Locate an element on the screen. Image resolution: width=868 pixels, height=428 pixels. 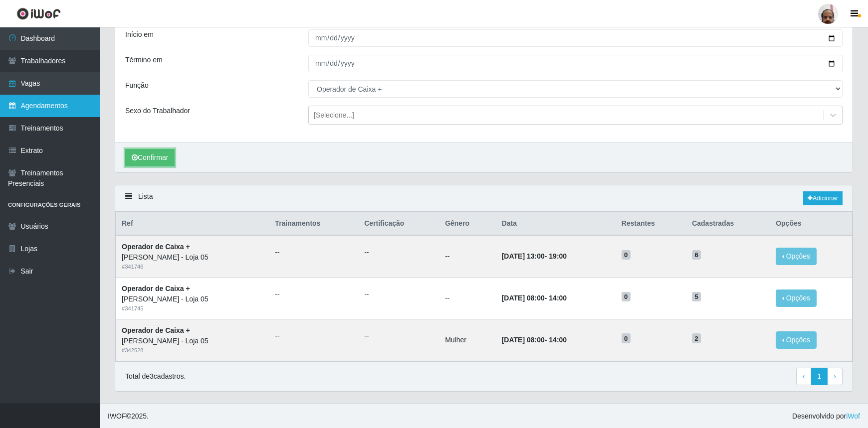
span: 5 is located at coordinates (696, 297).